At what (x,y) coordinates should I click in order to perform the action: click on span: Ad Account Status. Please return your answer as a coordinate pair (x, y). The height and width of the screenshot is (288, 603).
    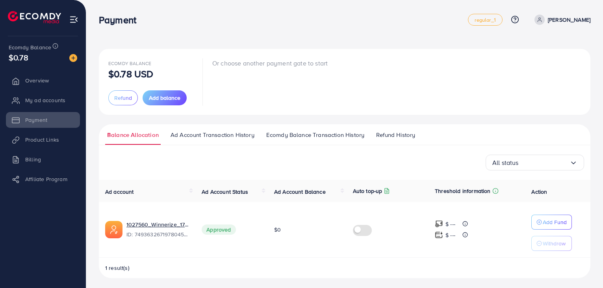
    Looking at the image, I should click on (225, 191).